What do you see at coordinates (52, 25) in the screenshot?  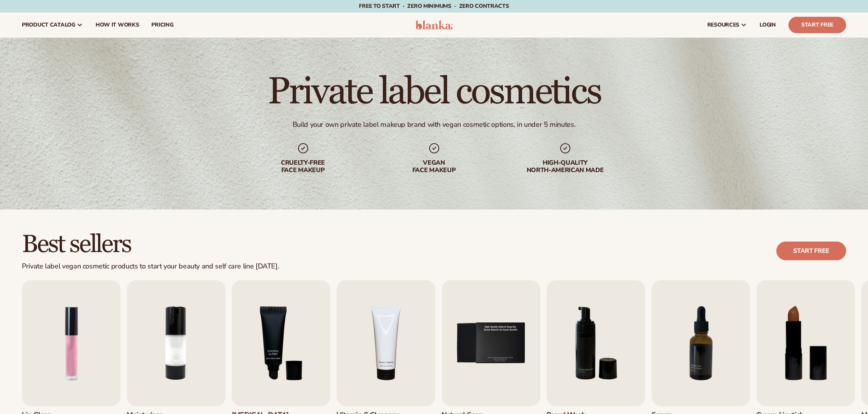 I see `a: product catalog` at bounding box center [52, 25].